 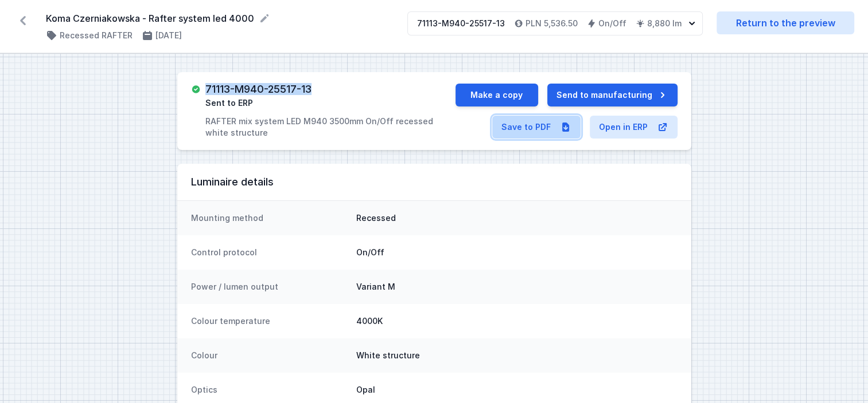 I want to click on h3: Luminaire details, so click(x=434, y=182).